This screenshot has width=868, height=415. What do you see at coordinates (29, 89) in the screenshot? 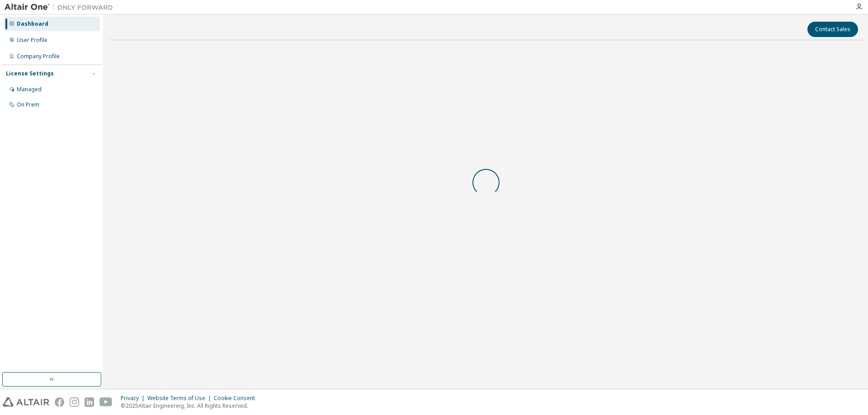
I see `div: Managed` at bounding box center [29, 89].